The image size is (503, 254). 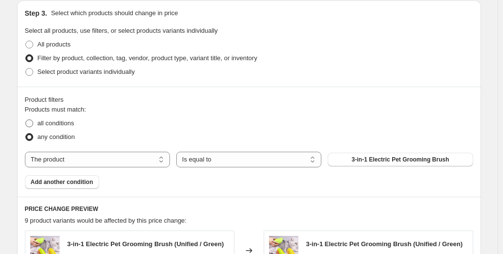 I want to click on span: Select product variants individually, so click(x=86, y=71).